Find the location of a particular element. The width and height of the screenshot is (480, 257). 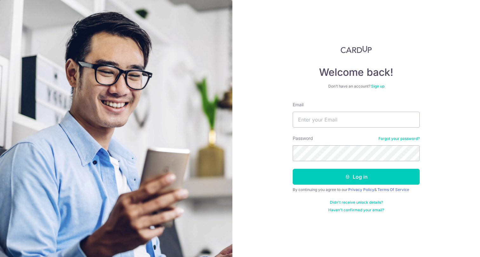

button: Log in is located at coordinates (356, 177).